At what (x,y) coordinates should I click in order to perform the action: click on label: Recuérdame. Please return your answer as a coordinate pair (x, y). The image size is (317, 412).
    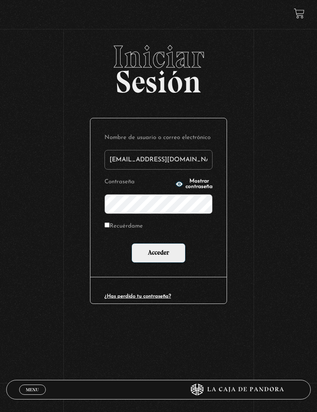
    Looking at the image, I should click on (124, 226).